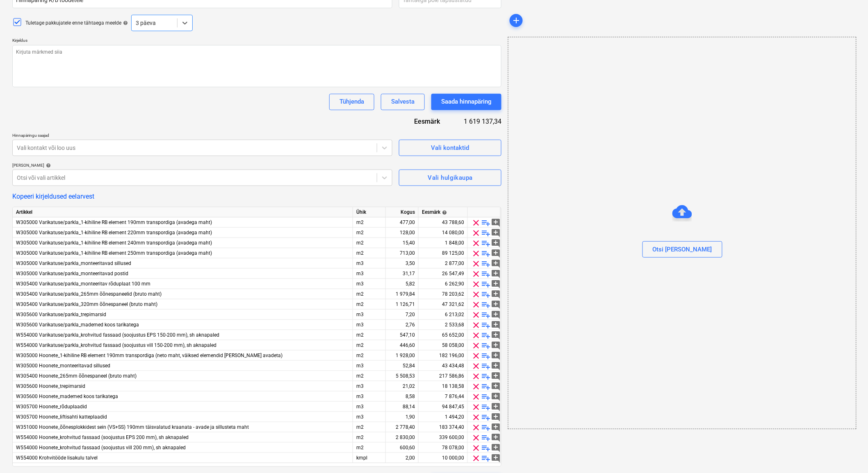 The image size is (868, 473). I want to click on div: 2 830,00, so click(402, 438).